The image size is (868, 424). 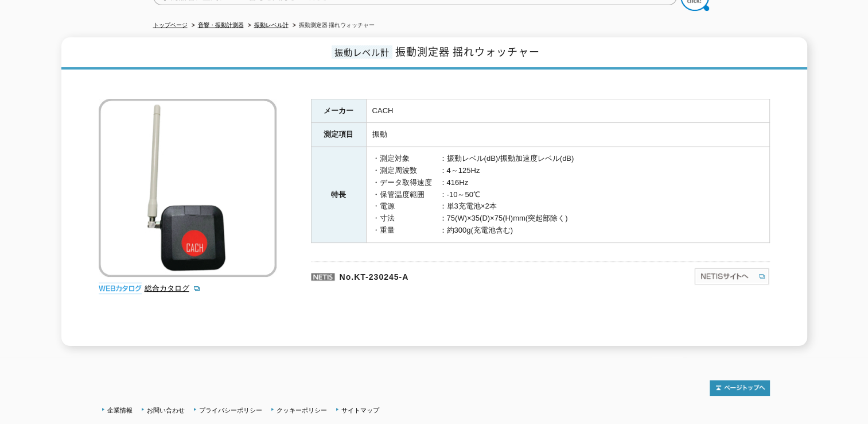 What do you see at coordinates (567, 135) in the screenshot?
I see `td: 振動` at bounding box center [567, 135].